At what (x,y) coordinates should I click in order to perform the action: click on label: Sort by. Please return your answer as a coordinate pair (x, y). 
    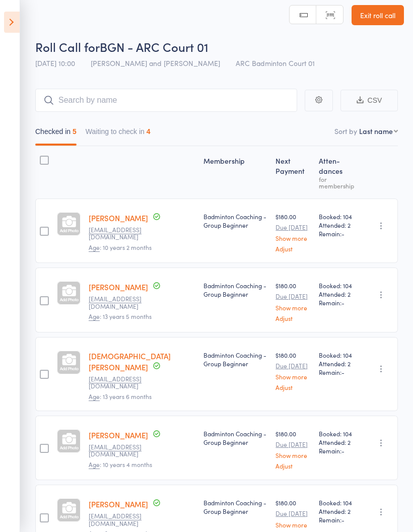
    Looking at the image, I should click on (346, 131).